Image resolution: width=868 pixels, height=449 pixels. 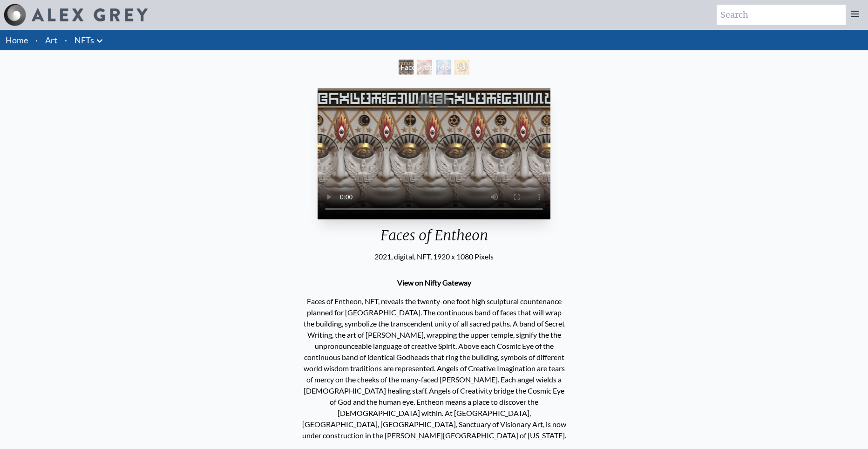 I want to click on a: Art, so click(x=51, y=40).